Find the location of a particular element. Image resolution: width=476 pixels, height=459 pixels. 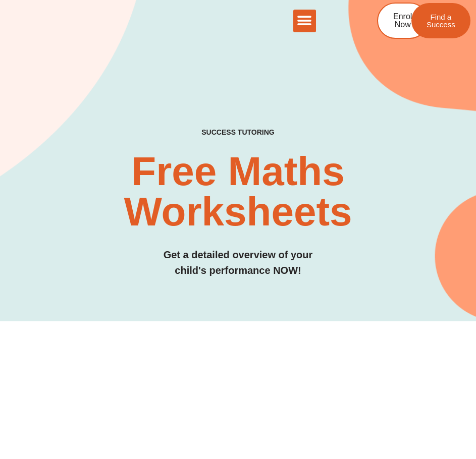

a: Enrol Now is located at coordinates (403, 20).